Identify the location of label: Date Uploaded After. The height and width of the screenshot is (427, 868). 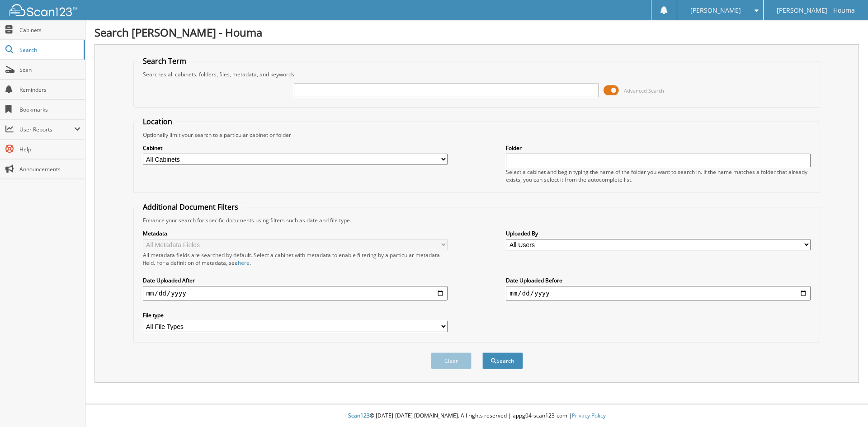
(295, 280).